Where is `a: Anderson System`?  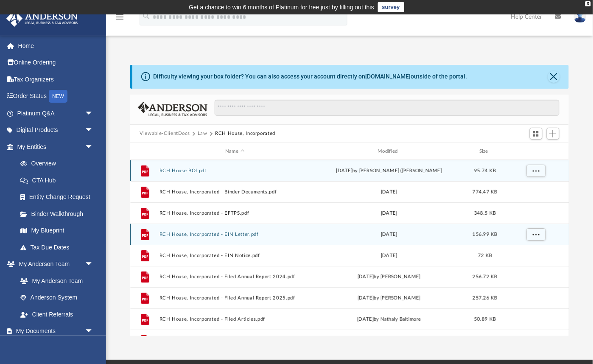 a: Anderson System is located at coordinates (57, 298).